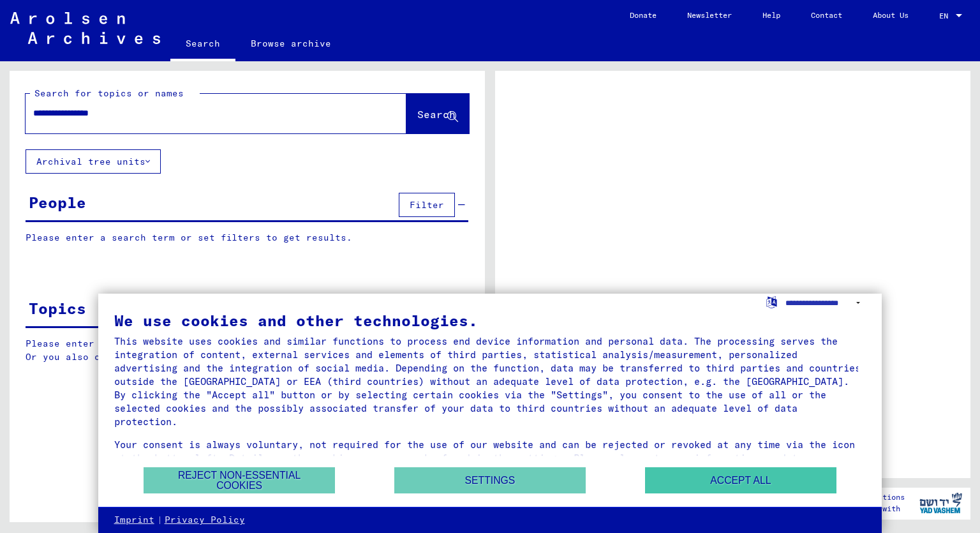 This screenshot has height=533, width=980. Describe the element at coordinates (205, 520) in the screenshot. I see `a: Privacy Policy` at that location.